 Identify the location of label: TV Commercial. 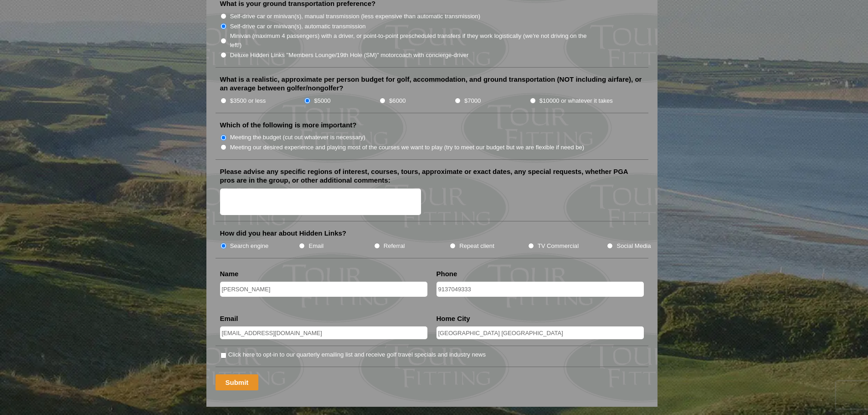
(558, 246).